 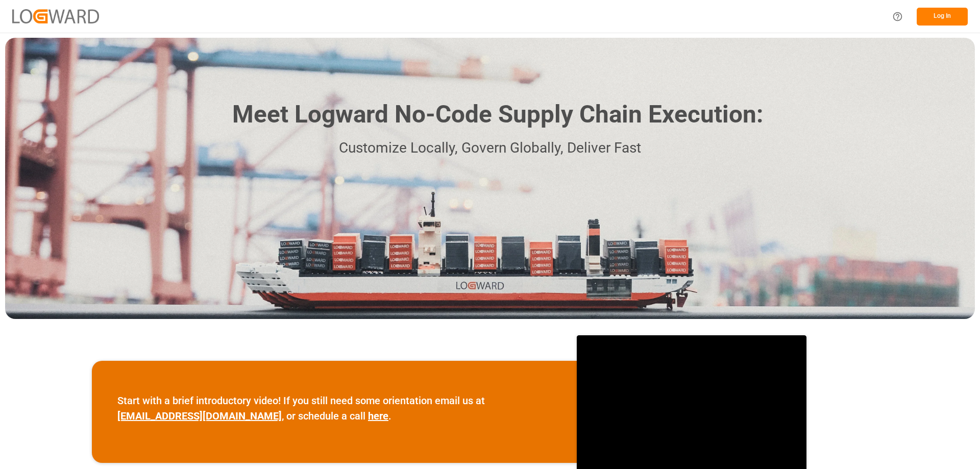 What do you see at coordinates (490, 148) in the screenshot?
I see `p: Customize Locally, Govern Globally, Deliver Fast` at bounding box center [490, 148].